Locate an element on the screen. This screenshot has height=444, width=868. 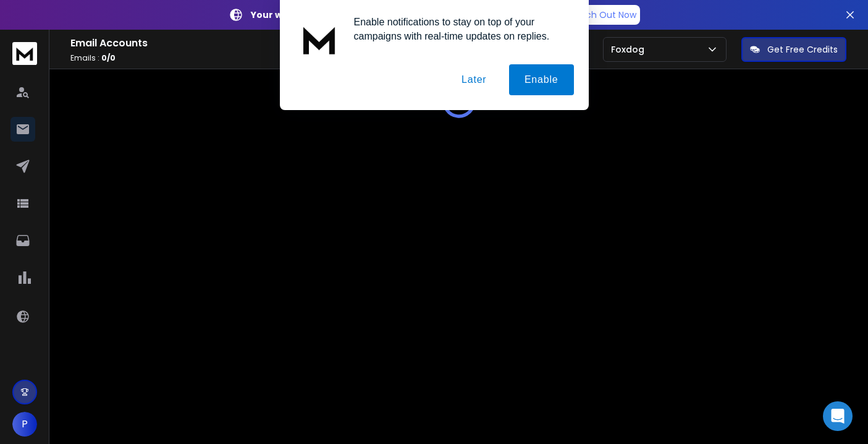
img: notification icon is located at coordinates (319, 39).